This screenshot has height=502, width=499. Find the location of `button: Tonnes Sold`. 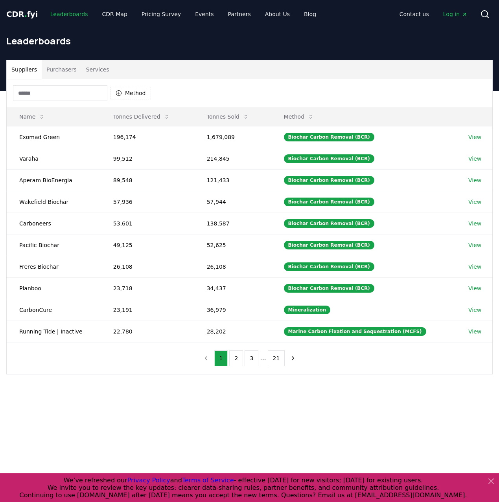

button: Tonnes Sold is located at coordinates (227, 117).